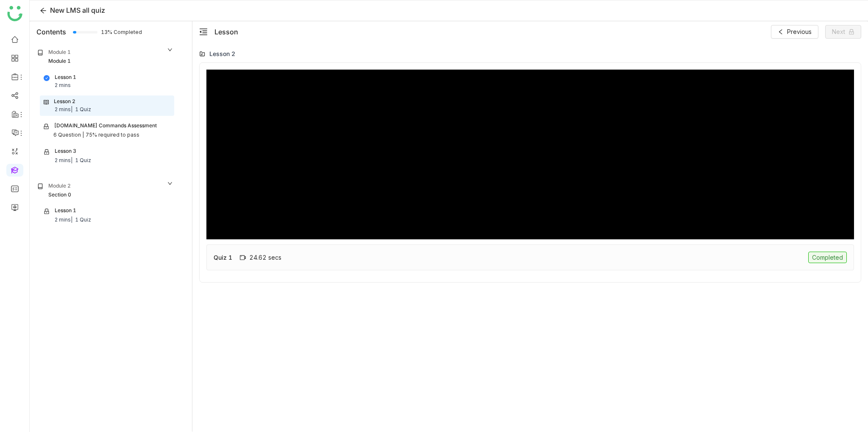 The height and width of the screenshot is (432, 868). What do you see at coordinates (78, 10) in the screenshot?
I see `span: New LMS all quiz` at bounding box center [78, 10].